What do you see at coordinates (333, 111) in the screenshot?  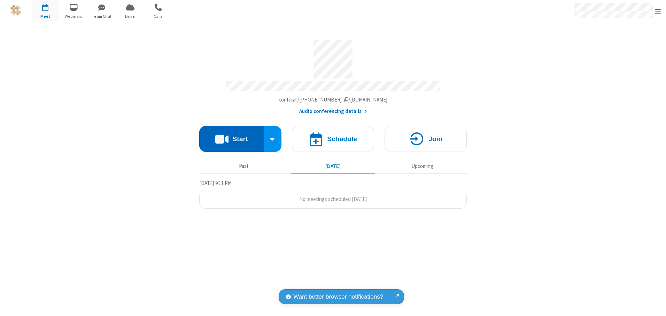 I see `button: Audio conferencing details` at bounding box center [333, 111].